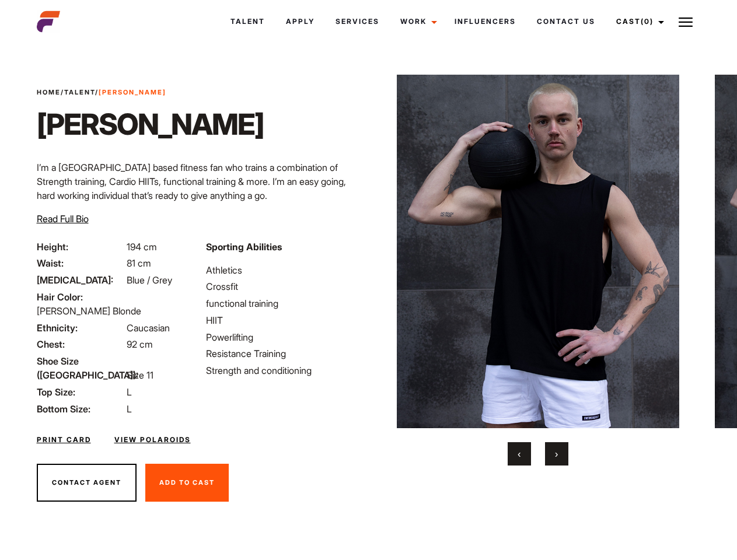 The image size is (737, 560). I want to click on span: Add To Cast, so click(187, 483).